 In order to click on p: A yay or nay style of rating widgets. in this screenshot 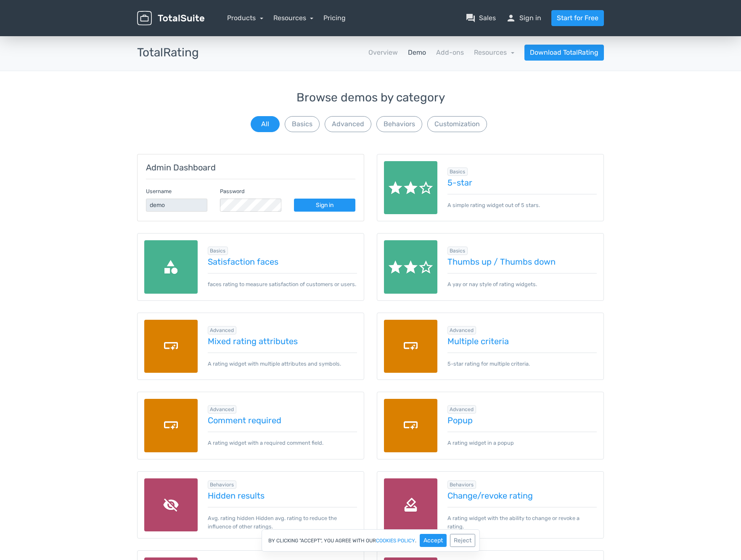, I will do `click(522, 281)`.